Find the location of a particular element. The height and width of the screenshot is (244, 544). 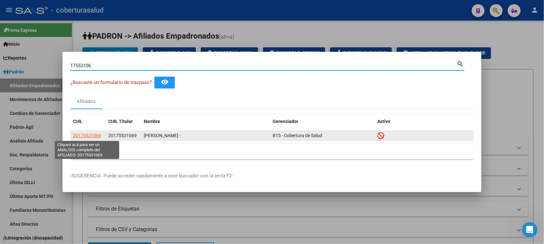

span: Nombre is located at coordinates (152, 121).